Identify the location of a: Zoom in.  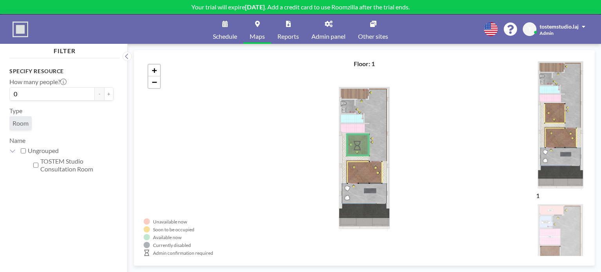
(154, 70).